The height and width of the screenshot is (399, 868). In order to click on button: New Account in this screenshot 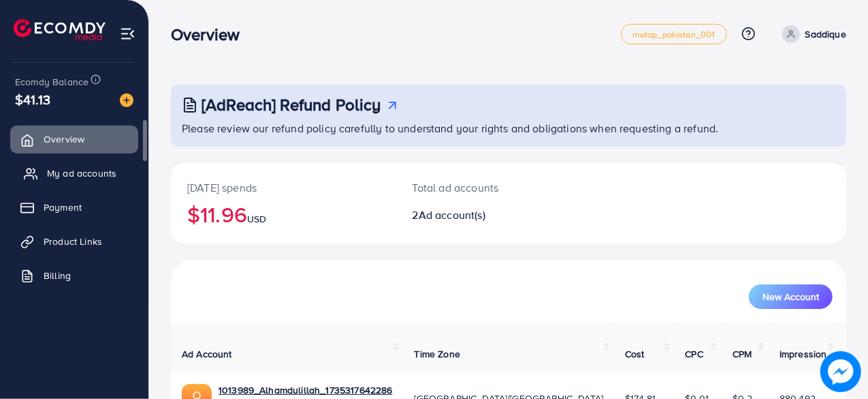, I will do `click(791, 297)`.